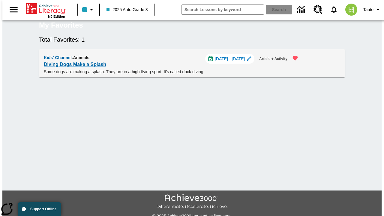 Image resolution: width=384 pixels, height=216 pixels. What do you see at coordinates (58, 58) in the screenshot?
I see `span: Kids' Channel` at bounding box center [58, 58].